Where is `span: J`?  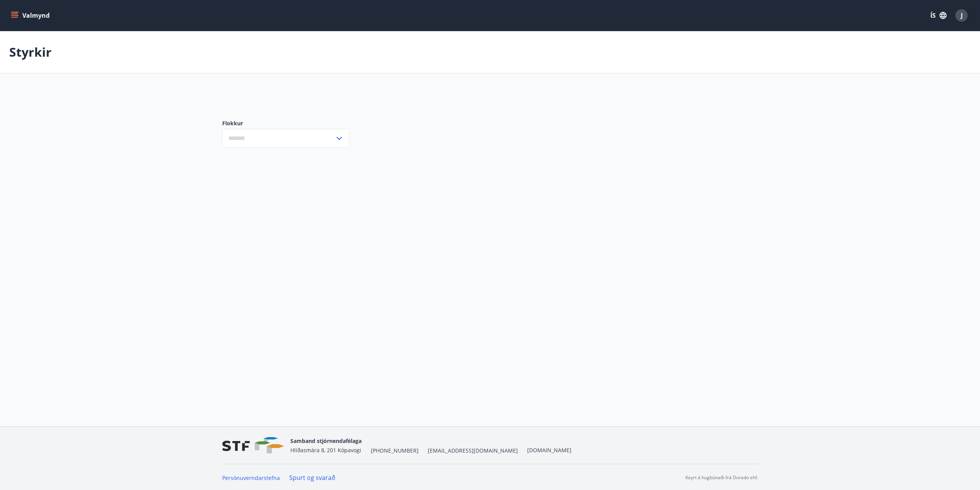 span: J is located at coordinates (961, 15).